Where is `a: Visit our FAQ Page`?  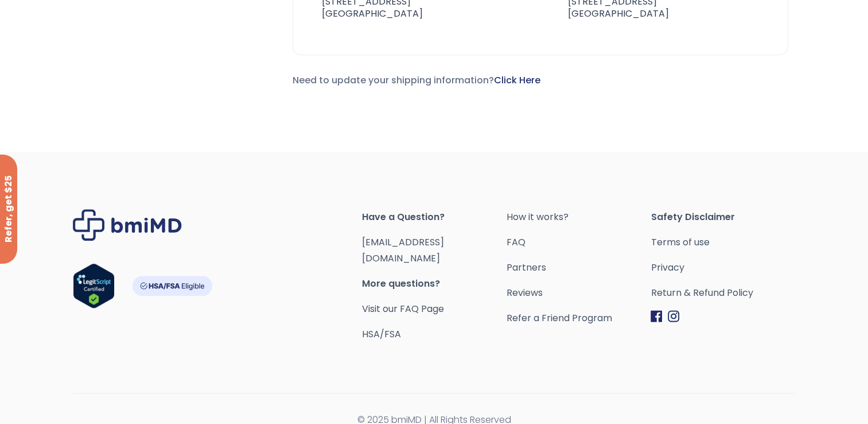
a: Visit our FAQ Page is located at coordinates (403, 308).